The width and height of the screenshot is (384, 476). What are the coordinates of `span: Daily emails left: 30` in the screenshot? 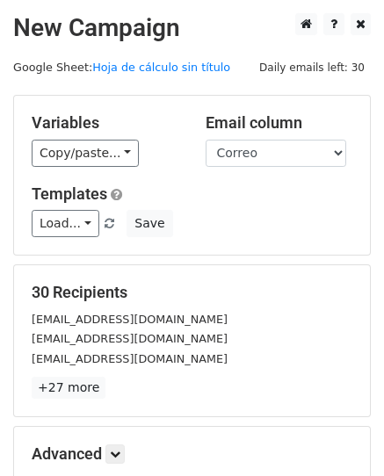 It's located at (312, 68).